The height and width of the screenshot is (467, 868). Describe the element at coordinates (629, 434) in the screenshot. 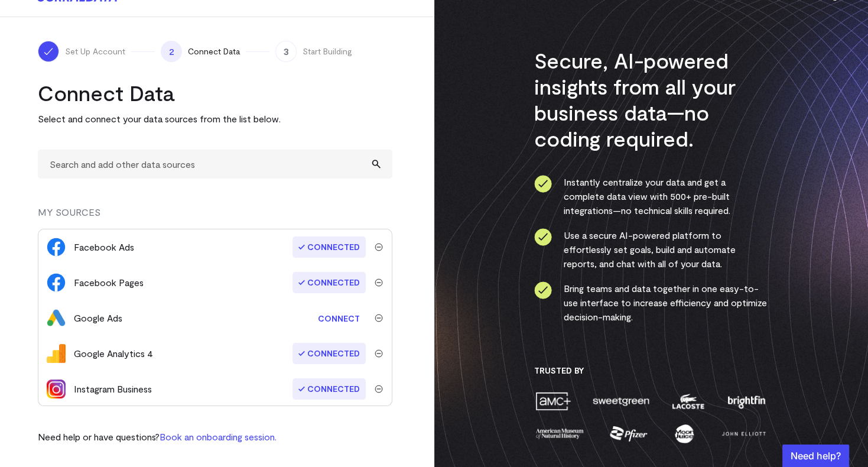

I see `img: pfizer-e137f5fc.png` at that location.